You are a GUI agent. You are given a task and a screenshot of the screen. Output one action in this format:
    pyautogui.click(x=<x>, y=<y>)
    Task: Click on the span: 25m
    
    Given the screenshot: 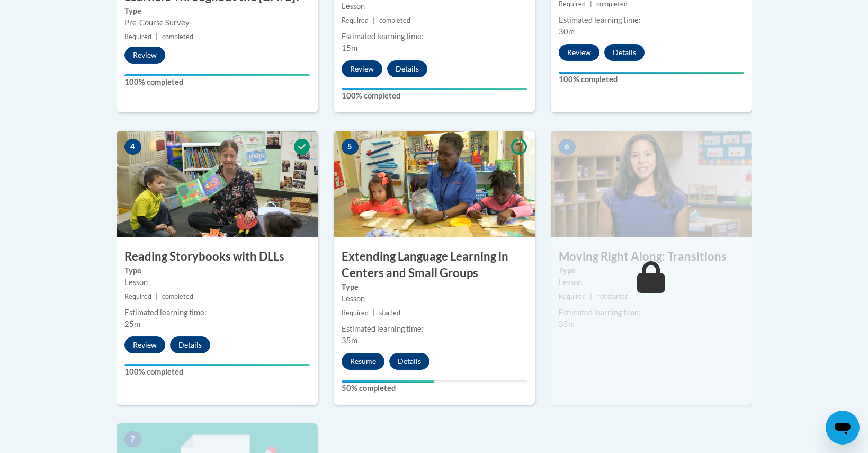 What is the action you would take?
    pyautogui.click(x=132, y=324)
    